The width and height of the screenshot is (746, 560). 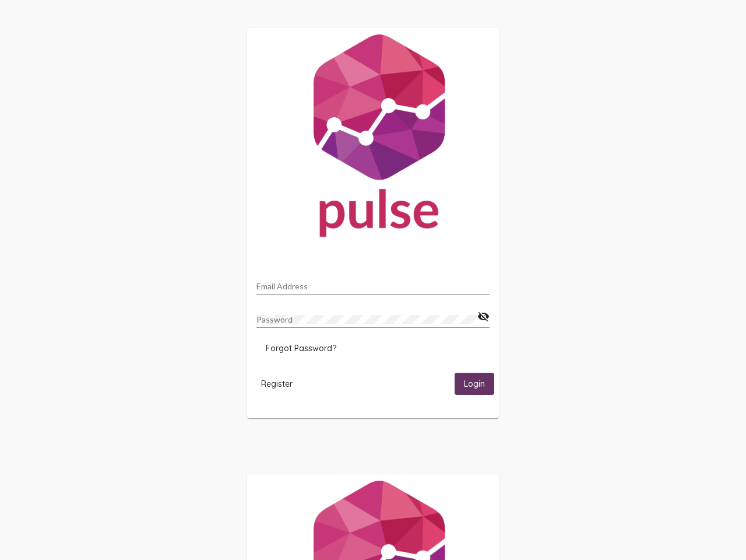 What do you see at coordinates (475, 384) in the screenshot?
I see `span: Login` at bounding box center [475, 384].